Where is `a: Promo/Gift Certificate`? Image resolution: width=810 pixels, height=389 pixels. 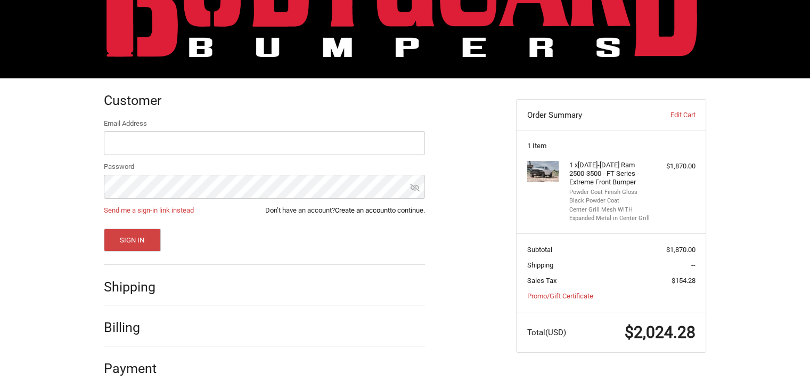 a: Promo/Gift Certificate is located at coordinates (561, 296).